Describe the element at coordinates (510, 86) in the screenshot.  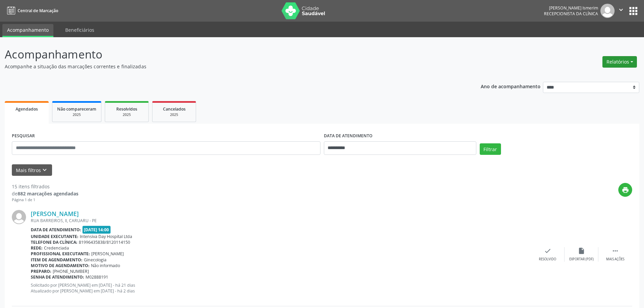
I see `p: Ano de acompanhamento` at that location.